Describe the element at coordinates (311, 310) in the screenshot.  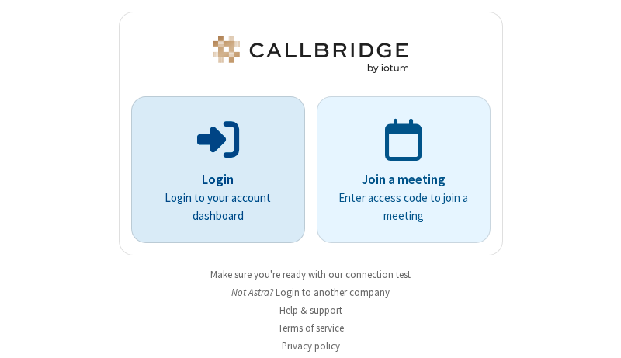
I see `a: Help & support` at that location.